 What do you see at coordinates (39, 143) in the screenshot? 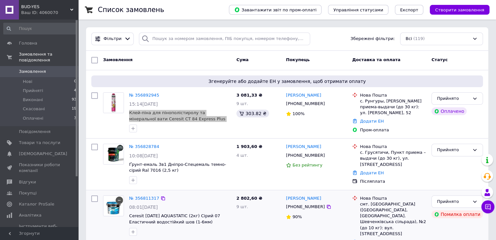
I see `span: Товари та послуги` at bounding box center [39, 143].